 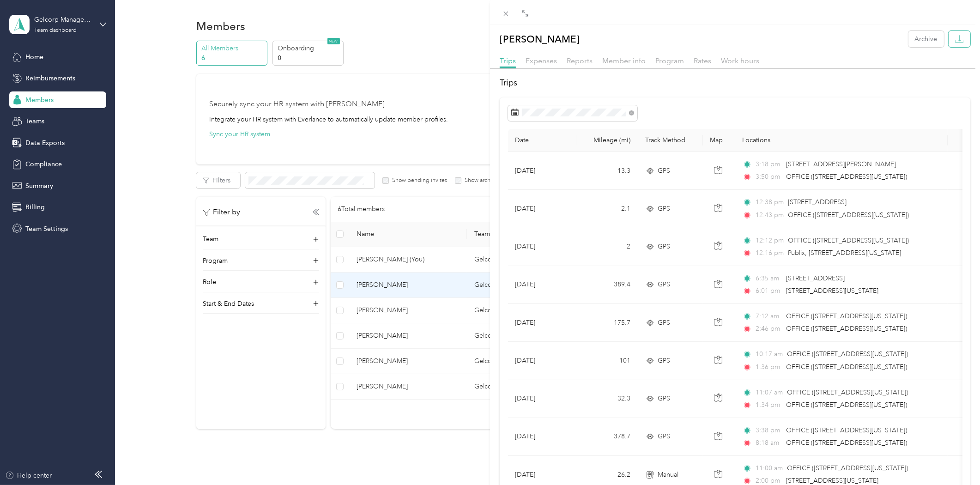 What do you see at coordinates (507, 61) in the screenshot?
I see `span: Trips` at bounding box center [507, 61].